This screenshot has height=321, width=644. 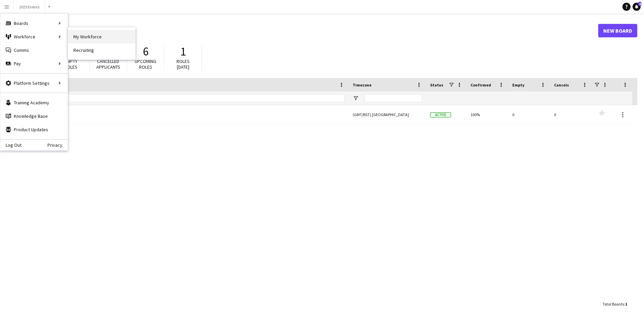 What do you see at coordinates (34, 103) in the screenshot?
I see `a: Training Academy` at bounding box center [34, 103].